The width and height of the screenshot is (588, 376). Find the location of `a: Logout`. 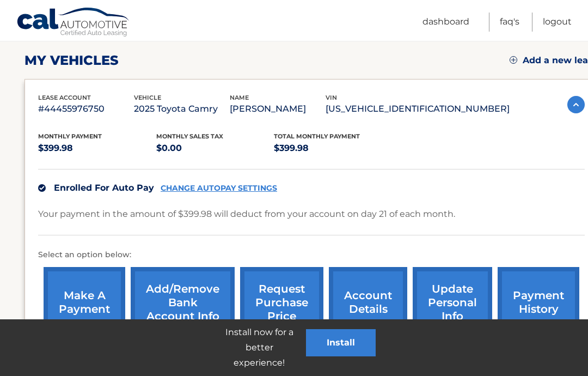

a: Logout is located at coordinates (557, 22).